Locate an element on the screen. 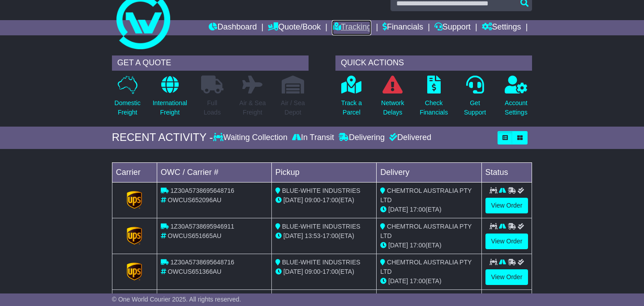  a: InternationalFreight is located at coordinates (169, 98).